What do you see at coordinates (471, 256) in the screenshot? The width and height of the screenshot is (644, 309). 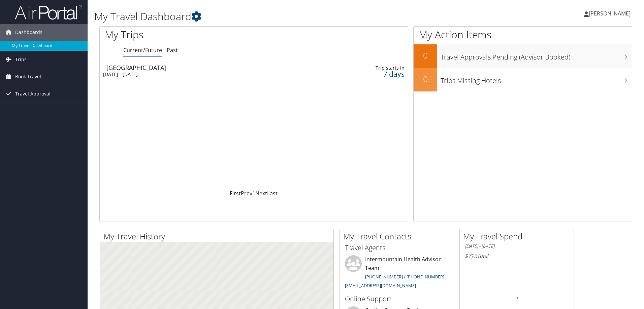 I see `span: $793` at bounding box center [471, 256].